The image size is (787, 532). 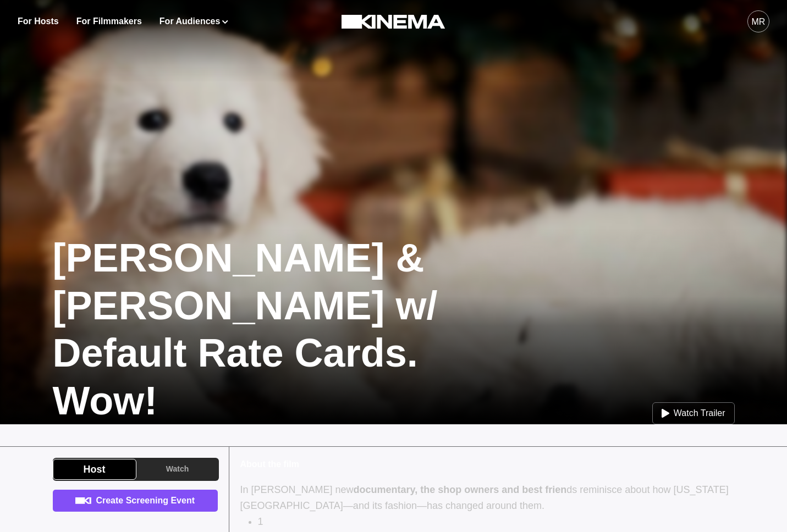 What do you see at coordinates (496, 522) in the screenshot?
I see `p: 1` at bounding box center [496, 522].